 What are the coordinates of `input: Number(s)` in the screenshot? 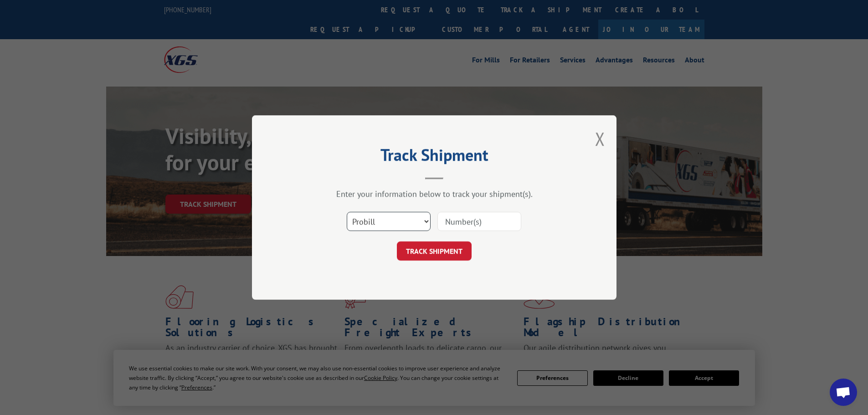 It's located at (479, 221).